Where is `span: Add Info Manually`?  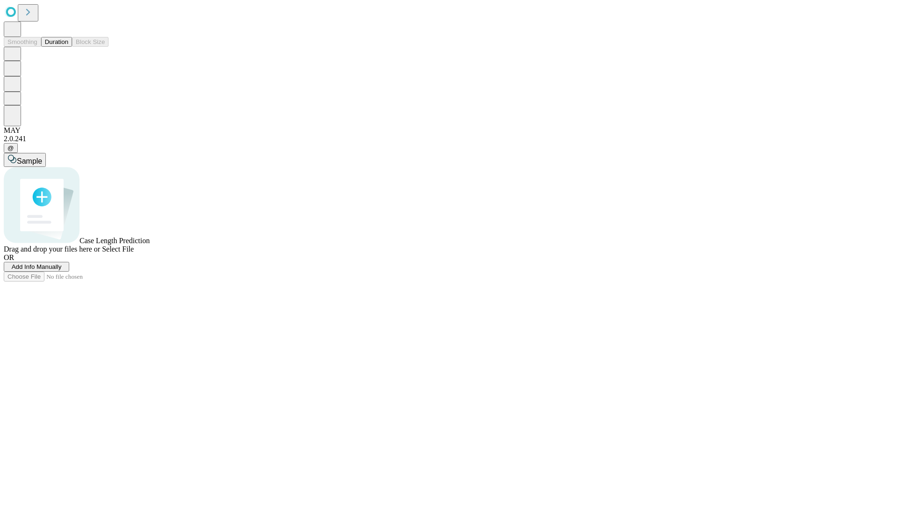 span: Add Info Manually is located at coordinates (36, 267).